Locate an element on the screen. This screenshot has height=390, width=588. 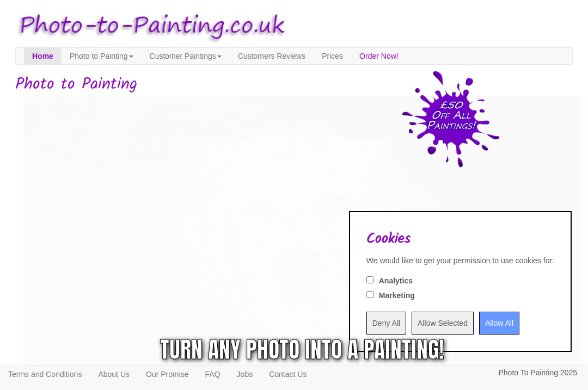
a: About Us is located at coordinates (114, 375).